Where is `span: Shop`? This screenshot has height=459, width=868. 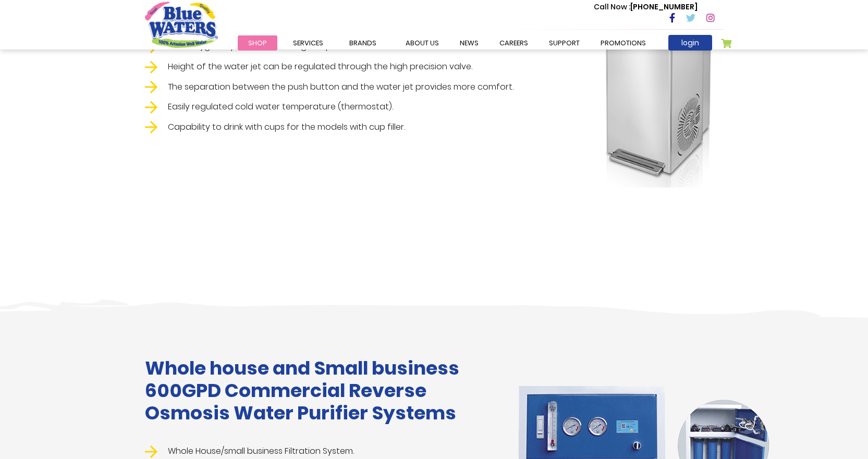
span: Shop is located at coordinates (258, 43).